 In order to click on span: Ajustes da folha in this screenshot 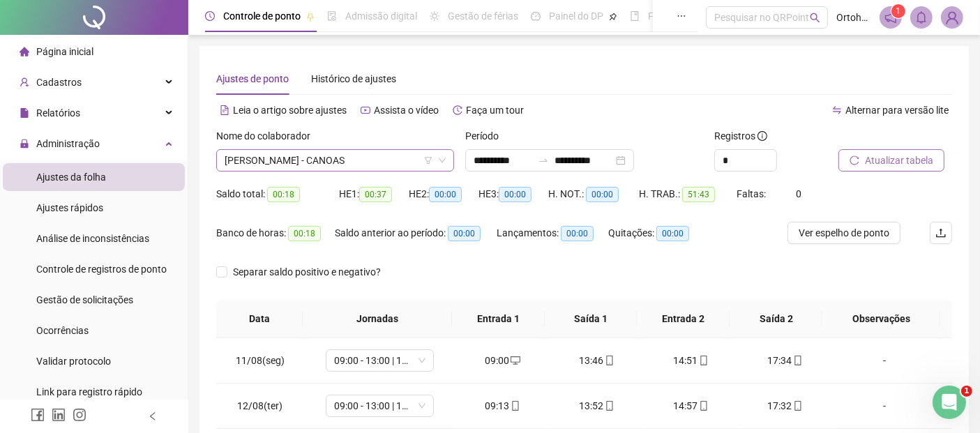, I will do `click(71, 177)`.